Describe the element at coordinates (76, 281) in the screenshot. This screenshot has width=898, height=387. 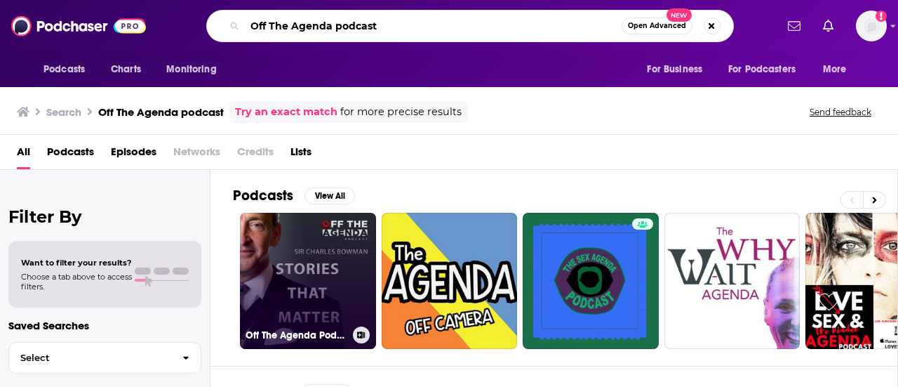
I see `span: Choose a tab above to access filters.` at that location.